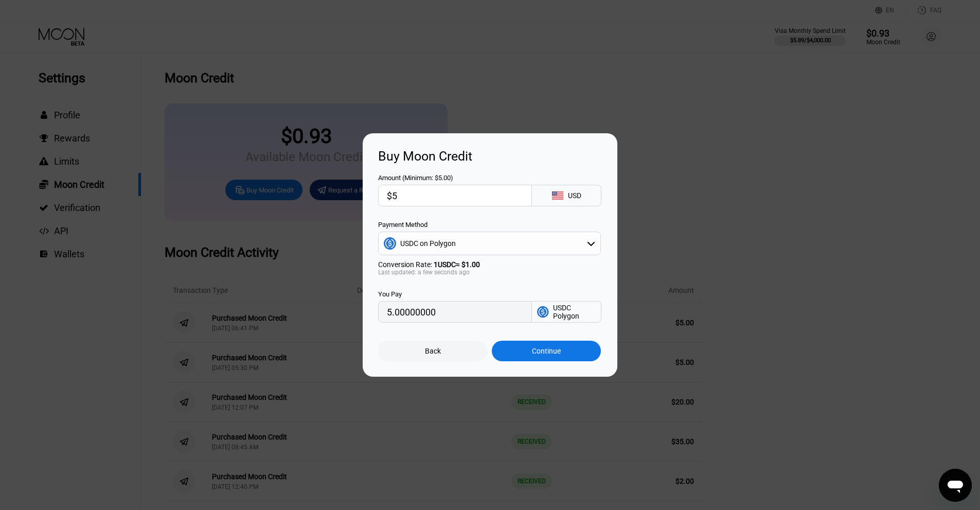  What do you see at coordinates (432, 351) in the screenshot?
I see `div: Back` at bounding box center [432, 351].